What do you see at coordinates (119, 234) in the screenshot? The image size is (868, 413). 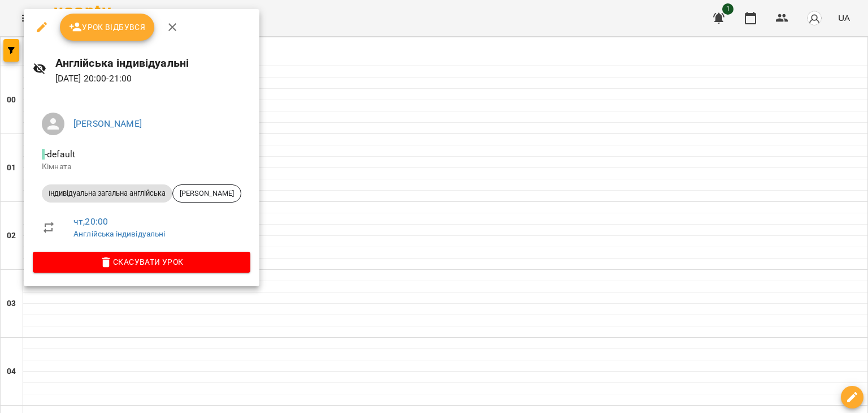 I see `a: Англійська індивідуальні` at bounding box center [119, 234].